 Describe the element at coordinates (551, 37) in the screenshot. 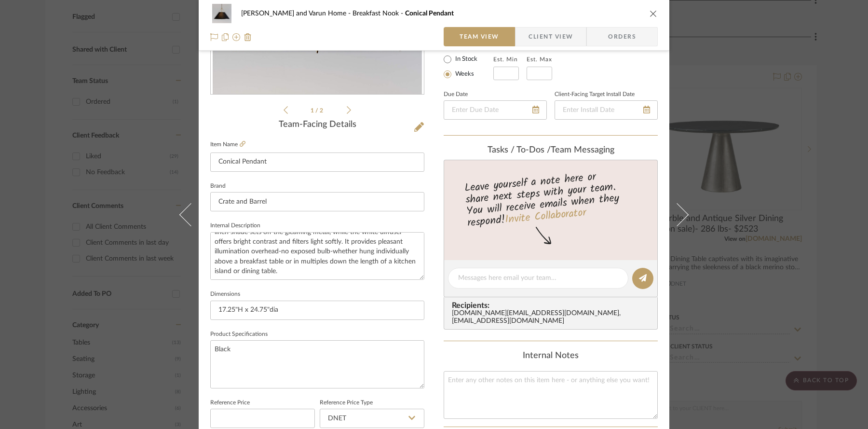

I see `span: Client View` at that location.